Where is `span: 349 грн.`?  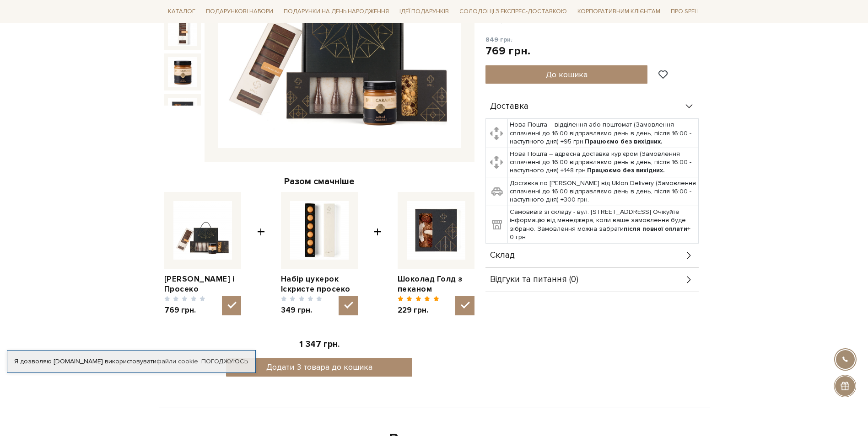 span: 349 грн. is located at coordinates (301, 310).